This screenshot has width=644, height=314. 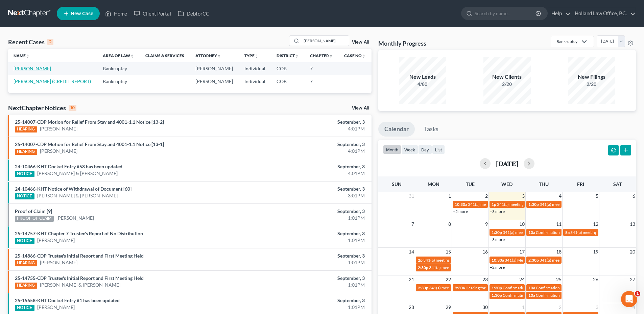 What do you see at coordinates (25, 308) in the screenshot?
I see `div: NOTICE` at bounding box center [25, 308].